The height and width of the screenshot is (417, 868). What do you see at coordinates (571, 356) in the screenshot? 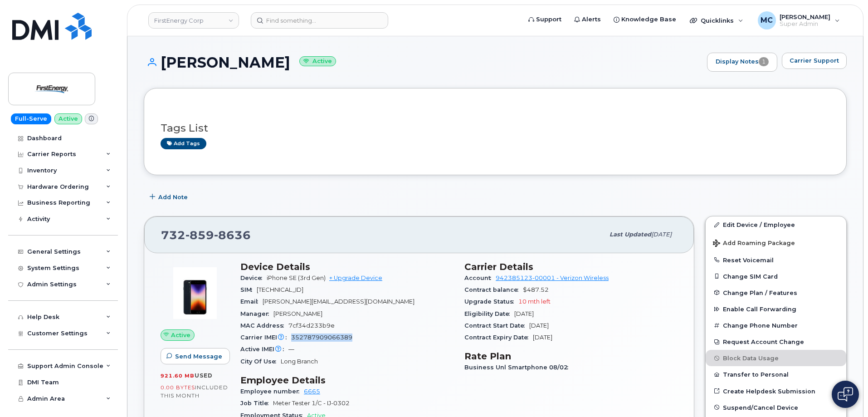
I see `h3: Rate Plan` at bounding box center [571, 356].